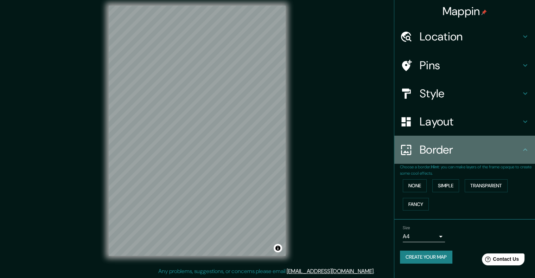  What do you see at coordinates (197, 131) in the screenshot?
I see `canvas: Map` at bounding box center [197, 131].